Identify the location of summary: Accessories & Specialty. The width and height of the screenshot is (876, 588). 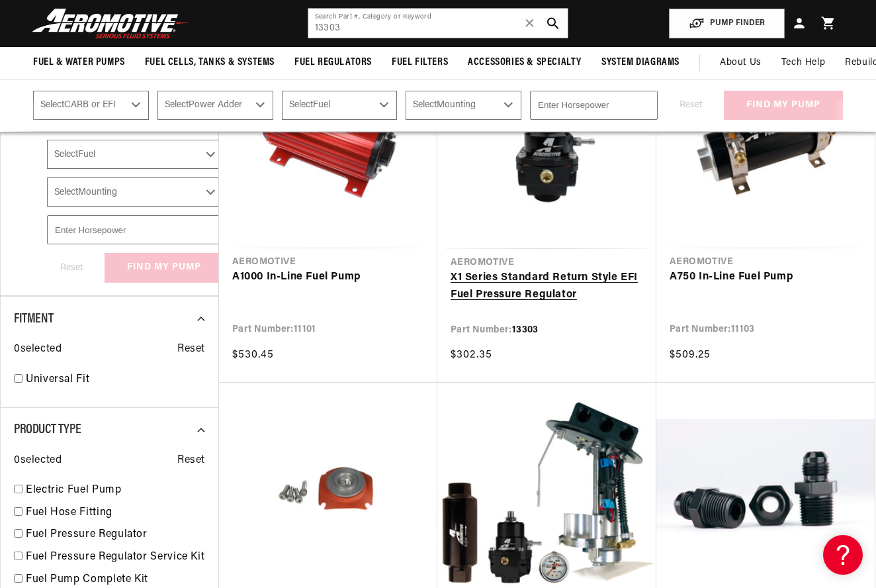
(525, 62).